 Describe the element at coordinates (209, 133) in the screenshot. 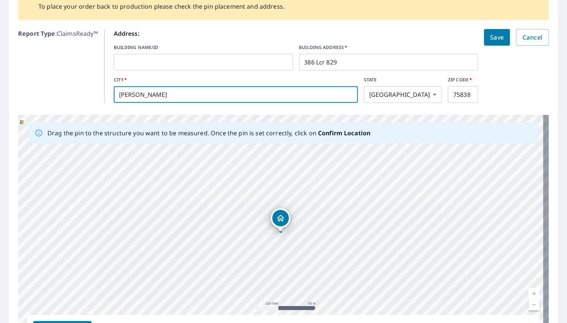

I see `p: Drag the pin to the structure you want to be measured. Once the pin is set correctly, click on` at that location.